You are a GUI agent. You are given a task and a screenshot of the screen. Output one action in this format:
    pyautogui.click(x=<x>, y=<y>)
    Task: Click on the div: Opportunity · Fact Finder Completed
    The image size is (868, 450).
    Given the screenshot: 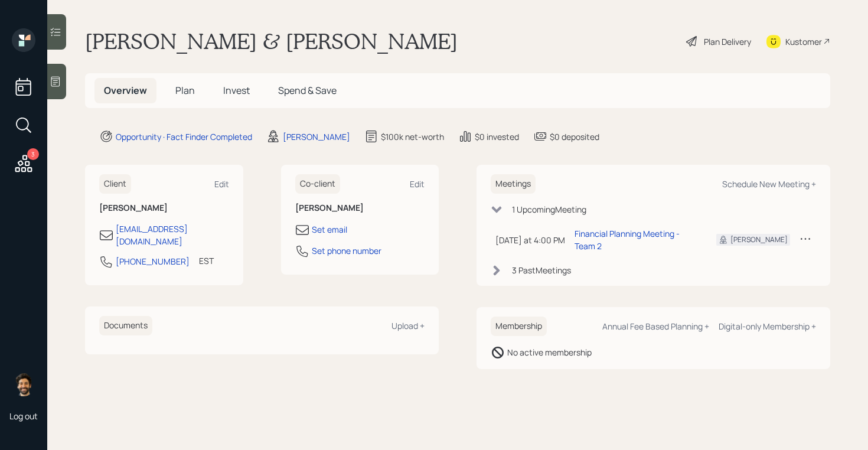 What is the action you would take?
    pyautogui.click(x=183, y=137)
    